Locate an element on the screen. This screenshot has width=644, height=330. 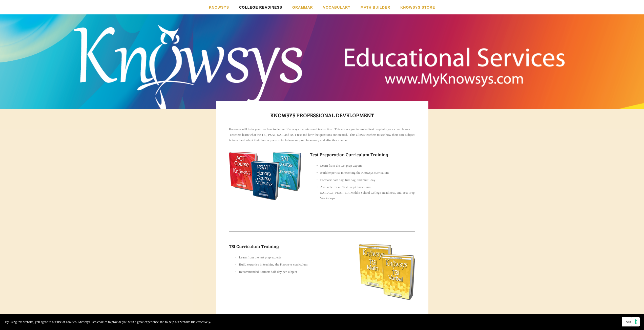
h2: Test Preparation Curriculum Training is located at coordinates (363, 154).